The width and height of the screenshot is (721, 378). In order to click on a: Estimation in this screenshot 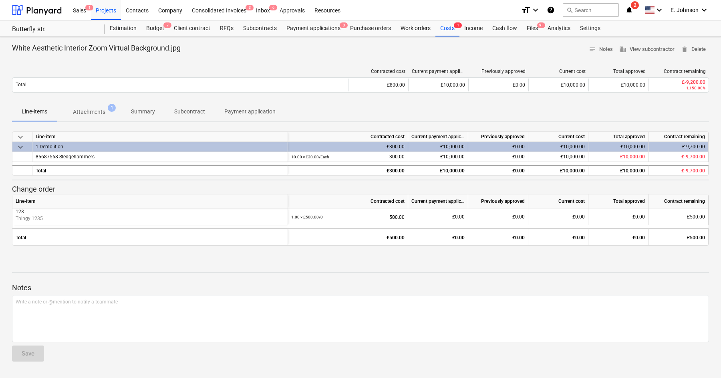, I will do `click(123, 28)`.